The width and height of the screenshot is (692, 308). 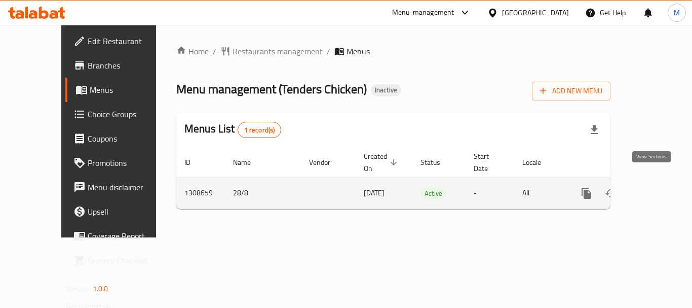 What do you see at coordinates (121, 163) in the screenshot?
I see `a: Promotions` at bounding box center [121, 163].